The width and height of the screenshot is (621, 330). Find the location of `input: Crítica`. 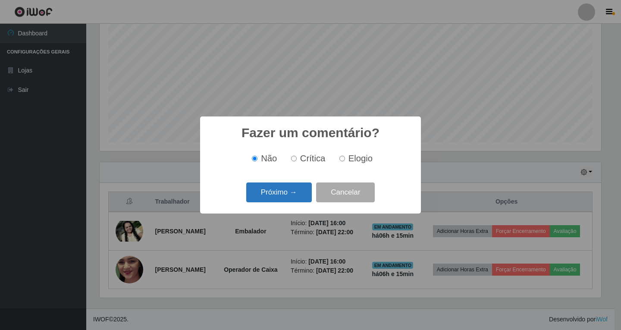

input: Crítica is located at coordinates (294, 158).